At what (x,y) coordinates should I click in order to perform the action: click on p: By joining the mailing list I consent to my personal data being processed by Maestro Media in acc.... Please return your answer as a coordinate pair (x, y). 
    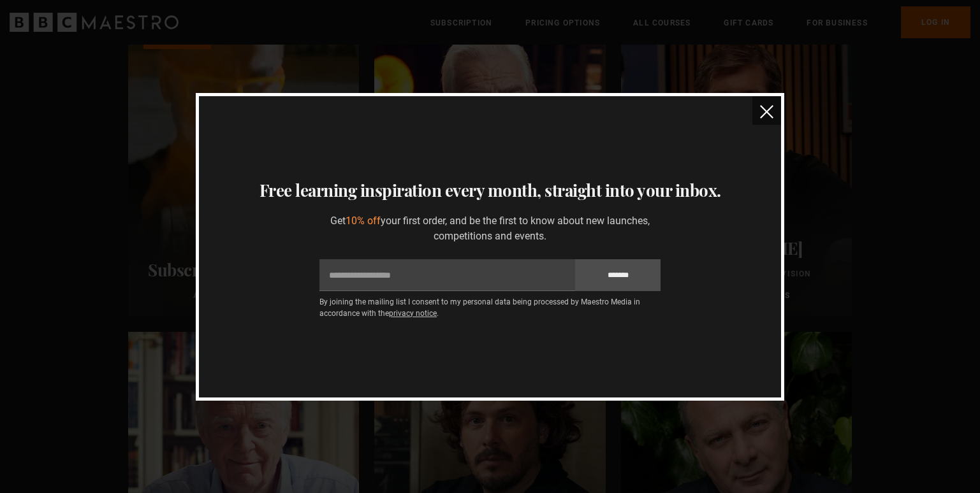
    Looking at the image, I should click on (490, 308).